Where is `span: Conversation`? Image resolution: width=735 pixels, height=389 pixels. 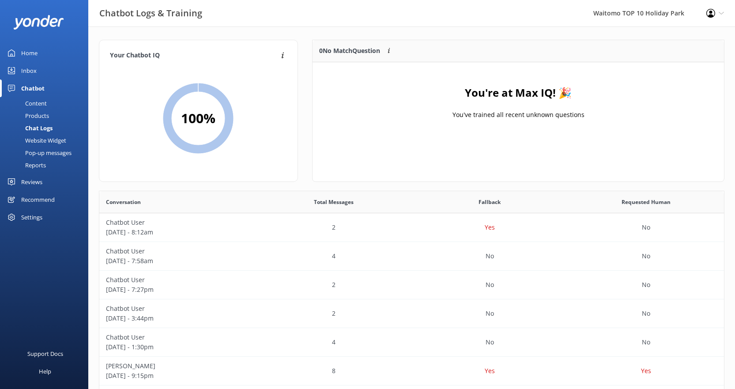 span: Conversation is located at coordinates (123, 202).